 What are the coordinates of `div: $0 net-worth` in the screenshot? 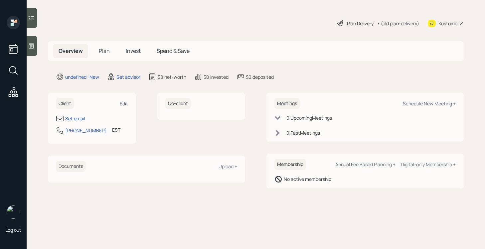 It's located at (172, 77).